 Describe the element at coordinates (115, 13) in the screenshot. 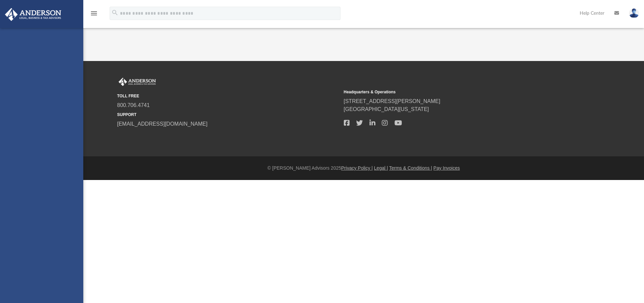

I see `i: search` at that location.